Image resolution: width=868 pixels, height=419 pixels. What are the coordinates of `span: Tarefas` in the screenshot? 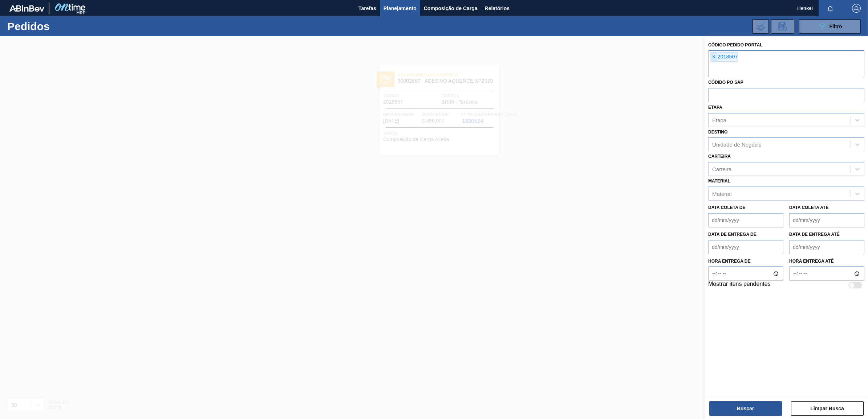 It's located at (367, 8).